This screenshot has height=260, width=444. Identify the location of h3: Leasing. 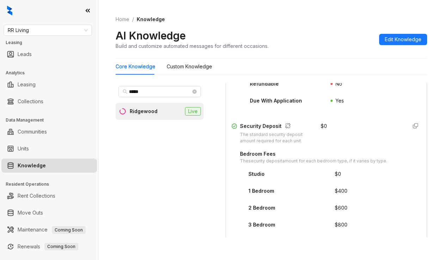
(52, 43).